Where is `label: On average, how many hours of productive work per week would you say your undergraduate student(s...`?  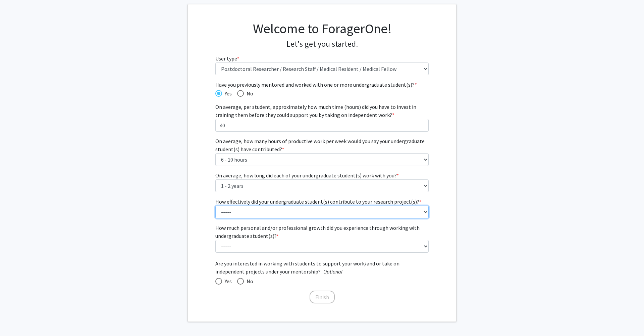 label: On average, how many hours of productive work per week would you say your undergraduate student(s... is located at coordinates (322, 145).